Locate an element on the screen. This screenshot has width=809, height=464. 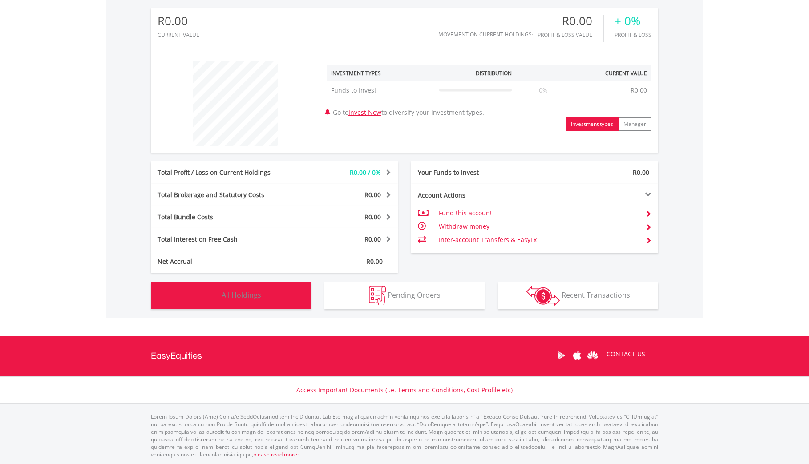
a: Huawei is located at coordinates (592, 355).